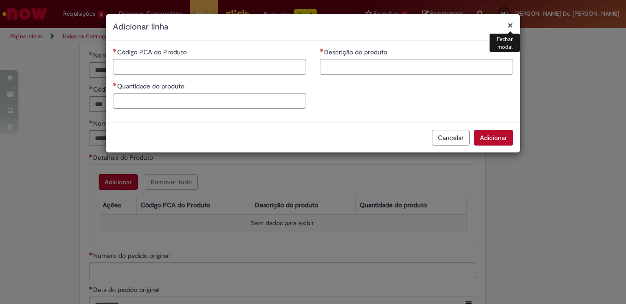 Image resolution: width=626 pixels, height=304 pixels. Describe the element at coordinates (416, 67) in the screenshot. I see `input: Descrição do produto` at that location.